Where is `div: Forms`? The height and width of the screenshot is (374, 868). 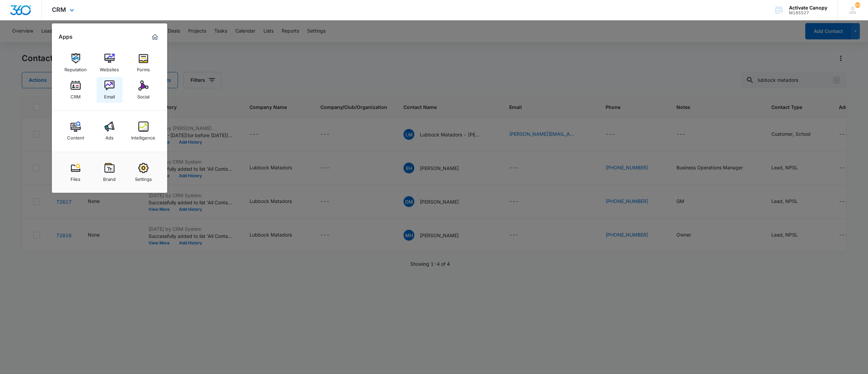 div: Forms is located at coordinates (143, 68).